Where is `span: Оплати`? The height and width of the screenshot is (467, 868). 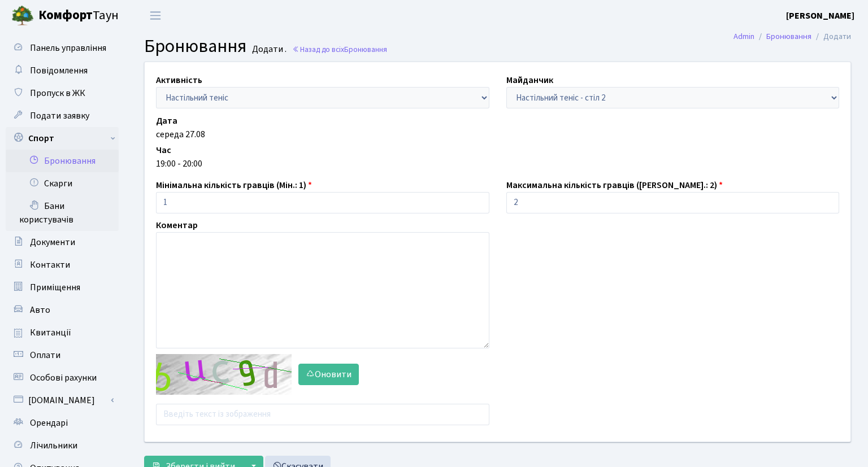 span: Оплати is located at coordinates (45, 355).